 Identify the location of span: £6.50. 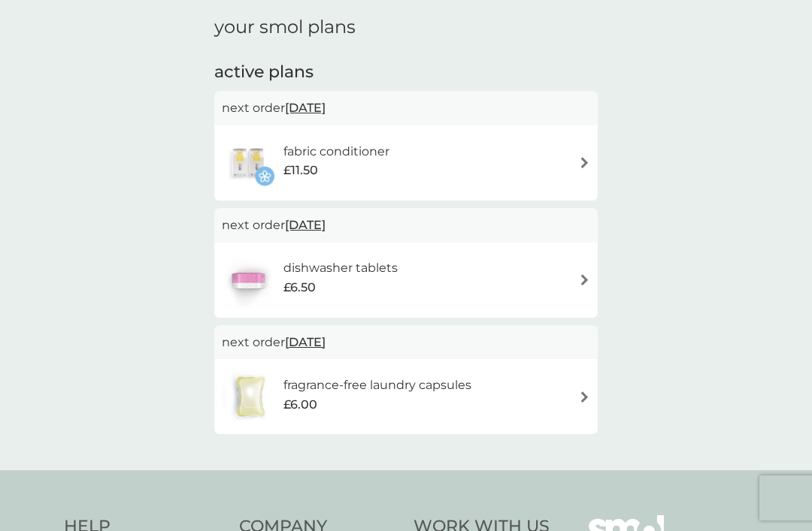
(300, 288).